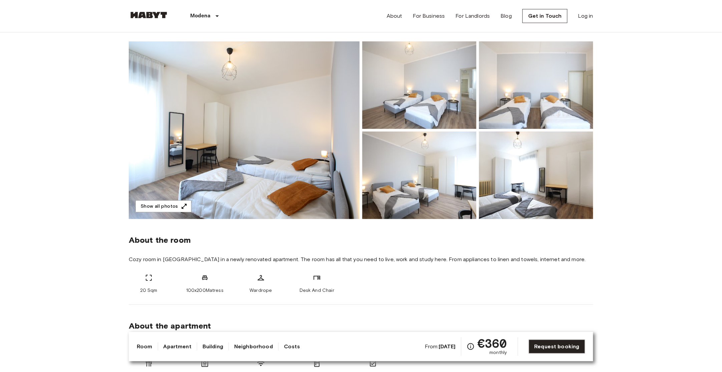  Describe the element at coordinates (440, 346) in the screenshot. I see `span: From:` at that location.